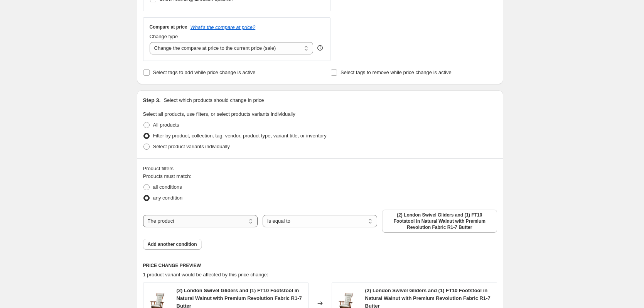 This screenshot has height=308, width=644. What do you see at coordinates (168, 198) in the screenshot?
I see `span: any condition` at bounding box center [168, 198].